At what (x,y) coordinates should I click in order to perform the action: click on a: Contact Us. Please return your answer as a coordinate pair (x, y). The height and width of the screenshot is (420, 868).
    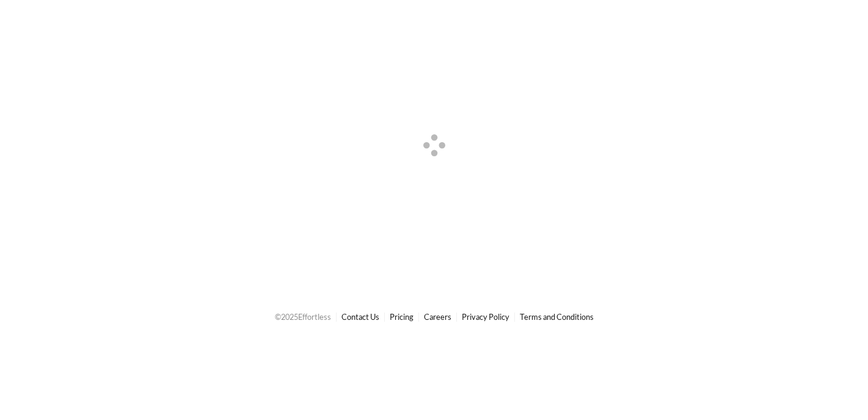
    Looking at the image, I should click on (360, 317).